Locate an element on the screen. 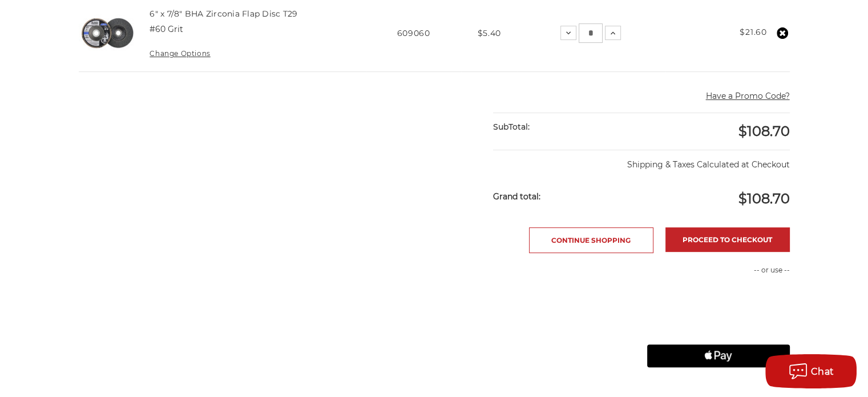  img: 6" x 7/8" BHA Zirconia Flap Disc T29 is located at coordinates (108, 33).